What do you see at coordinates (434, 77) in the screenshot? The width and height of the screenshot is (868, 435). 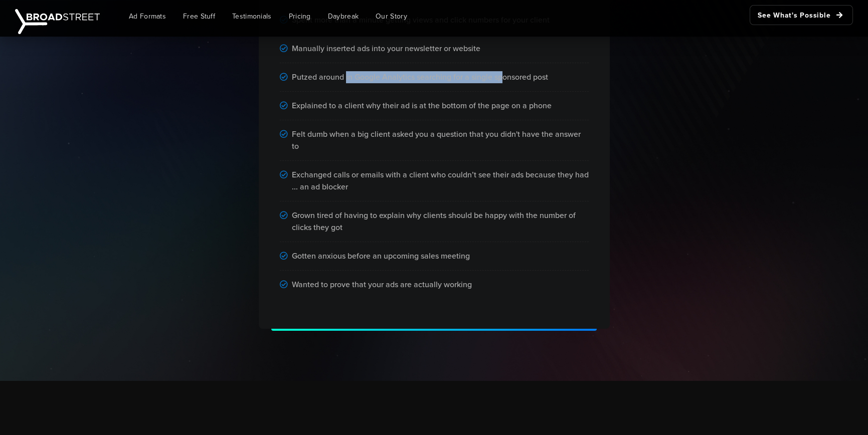 I see `div: Putzed around in Google Analytics searching for a single sponsored post` at bounding box center [434, 77].